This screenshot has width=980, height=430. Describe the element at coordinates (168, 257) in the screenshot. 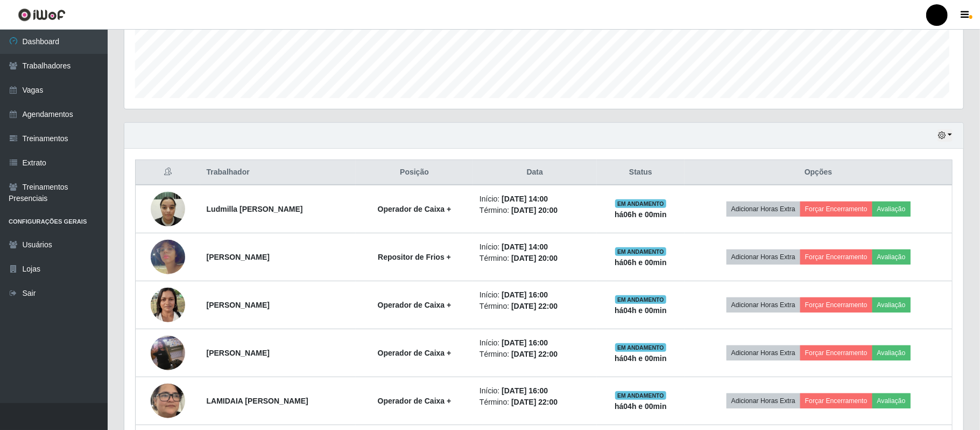

I see `img: 1736193736674.jpeg` at that location.